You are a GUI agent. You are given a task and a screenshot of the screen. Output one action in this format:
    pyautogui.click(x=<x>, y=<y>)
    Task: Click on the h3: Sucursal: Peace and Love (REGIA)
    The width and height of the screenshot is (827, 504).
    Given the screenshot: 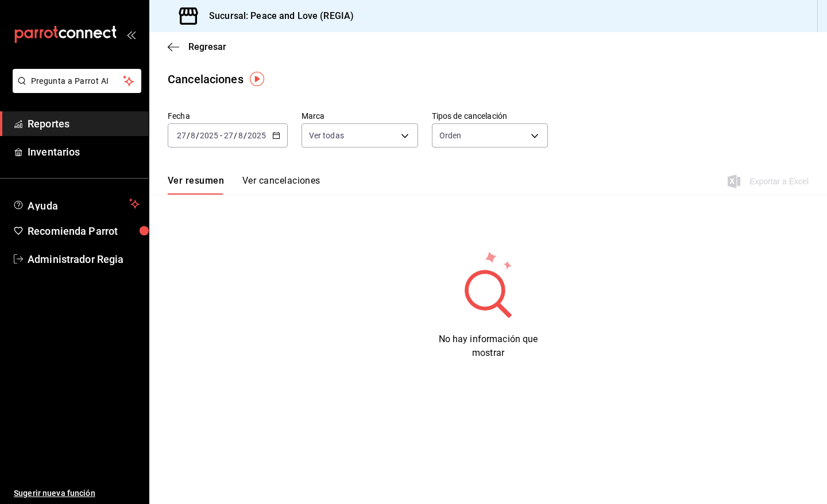 What is the action you would take?
    pyautogui.click(x=277, y=16)
    